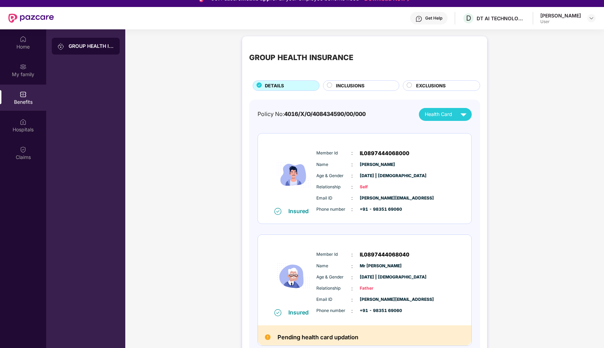  I want to click on span: INCLUSIONS, so click(350, 86).